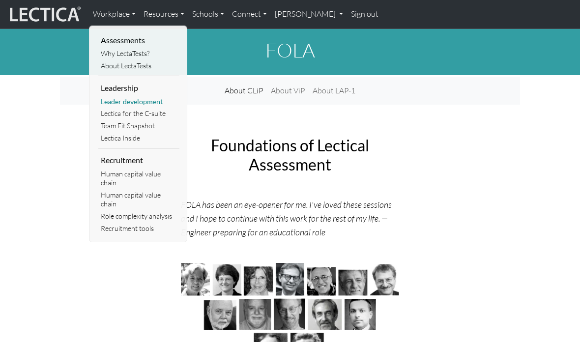 Image resolution: width=580 pixels, height=342 pixels. What do you see at coordinates (334, 90) in the screenshot?
I see `a: About LAP-1` at bounding box center [334, 90].